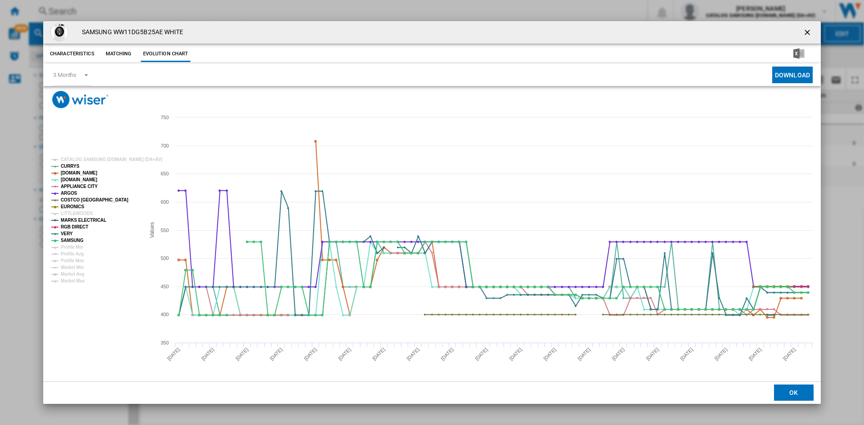  What do you see at coordinates (809, 33) in the screenshot?
I see `ng-md-icon: getI18NText('BUTTONS.CLOSE_DIALOG')` at bounding box center [809, 33].